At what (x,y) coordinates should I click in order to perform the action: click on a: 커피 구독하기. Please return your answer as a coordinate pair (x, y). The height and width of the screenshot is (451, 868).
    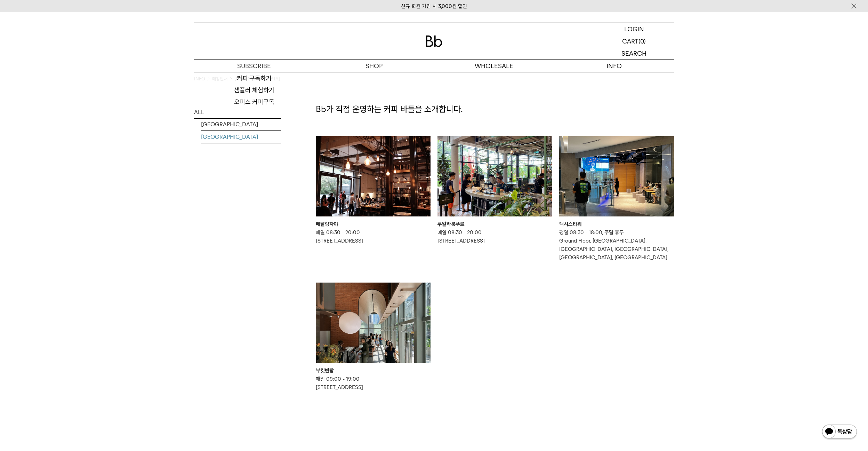
    Looking at the image, I should click on (254, 78).